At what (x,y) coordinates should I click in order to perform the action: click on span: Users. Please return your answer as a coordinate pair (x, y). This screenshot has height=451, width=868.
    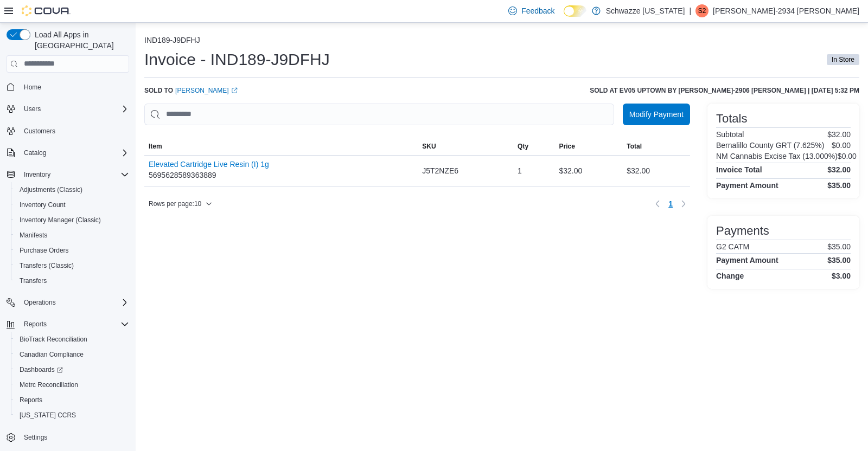
    Looking at the image, I should click on (74, 109).